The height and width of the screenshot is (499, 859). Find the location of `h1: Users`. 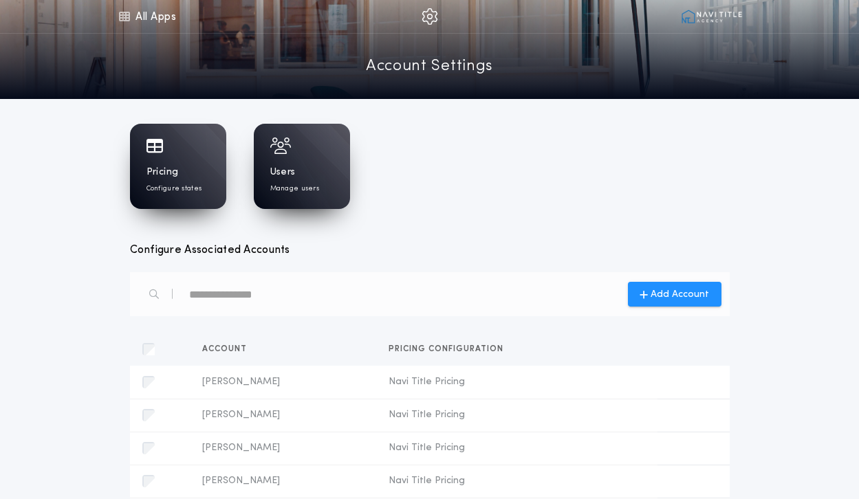

h1: Users is located at coordinates (283, 173).